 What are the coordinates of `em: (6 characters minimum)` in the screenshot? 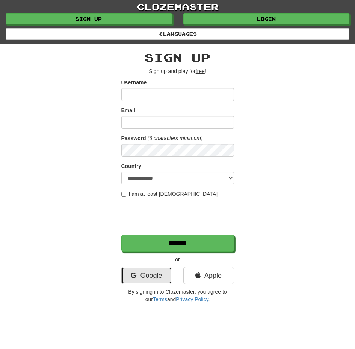 It's located at (175, 138).